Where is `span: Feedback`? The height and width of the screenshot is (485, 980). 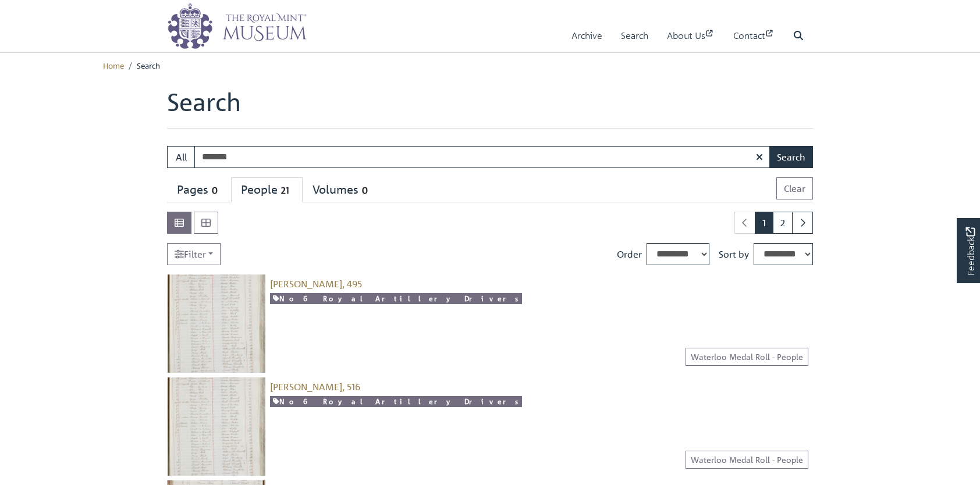 span: Feedback is located at coordinates (970, 251).